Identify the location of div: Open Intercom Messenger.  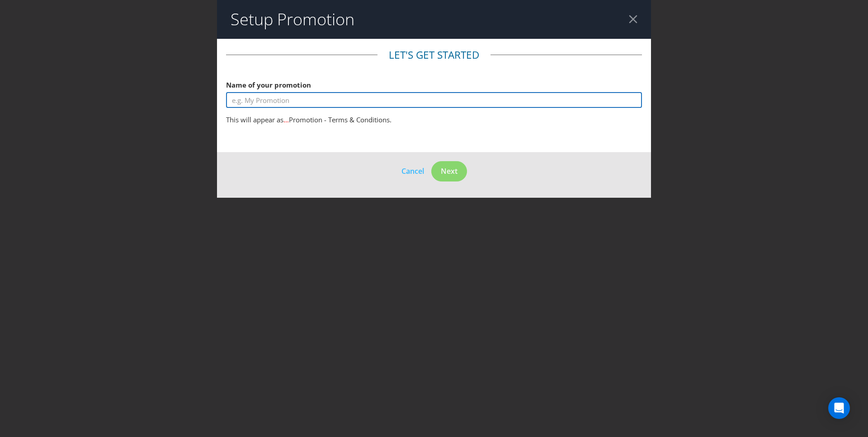
(839, 408).